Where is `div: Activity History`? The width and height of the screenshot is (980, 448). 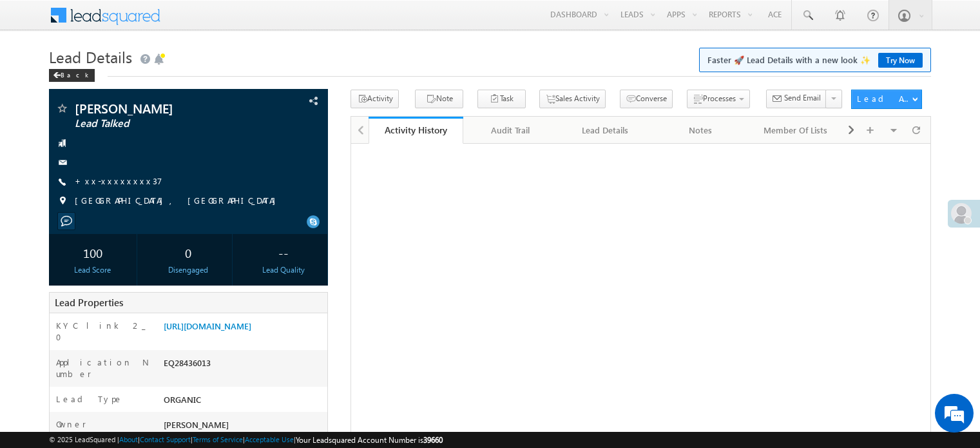
div: Activity History is located at coordinates (415, 130).